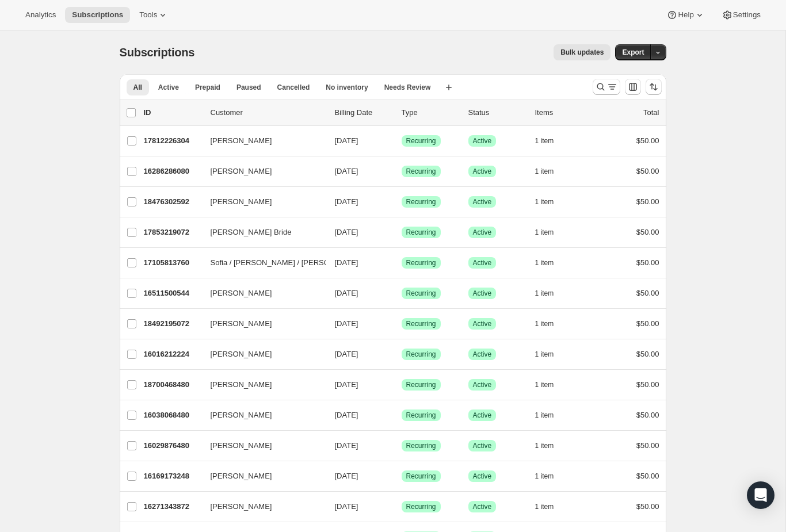 The height and width of the screenshot is (532, 786). What do you see at coordinates (97, 15) in the screenshot?
I see `button: Subscriptions` at bounding box center [97, 15].